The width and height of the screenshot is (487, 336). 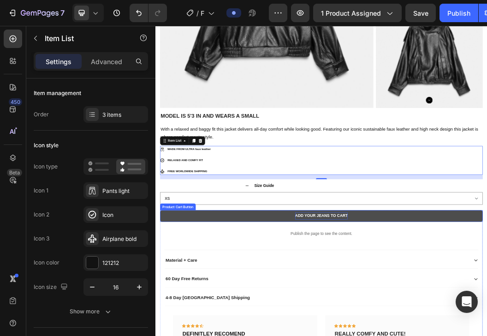 What do you see at coordinates (52, 287) in the screenshot?
I see `div: Icon size` at bounding box center [52, 287].